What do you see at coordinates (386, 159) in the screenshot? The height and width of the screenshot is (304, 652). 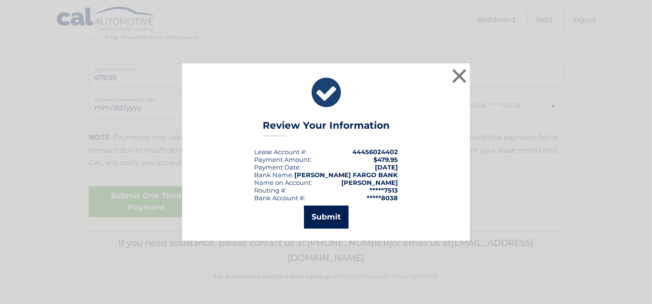 I see `span: $479.95` at bounding box center [386, 159].